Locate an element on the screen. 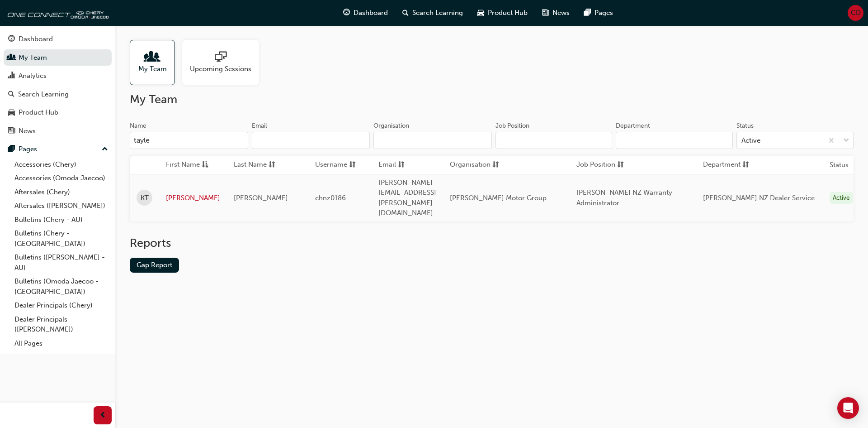 The width and height of the screenshot is (868, 428). a: pages-iconPages is located at coordinates (598, 13).